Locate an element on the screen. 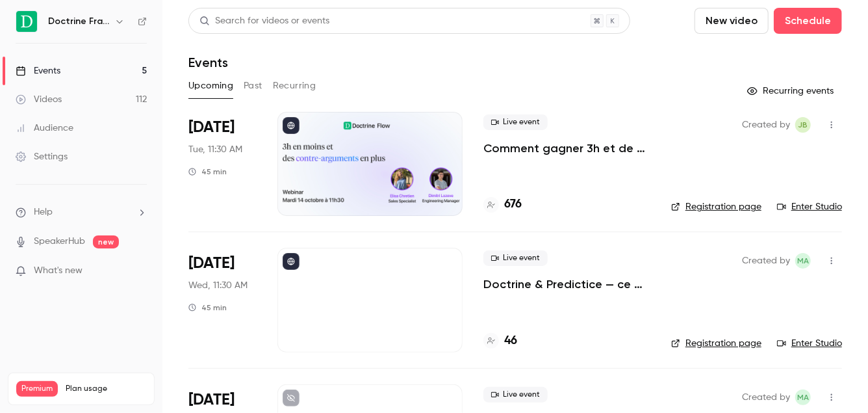 This screenshot has height=413, width=868. span: Plan usage is located at coordinates (106, 389).